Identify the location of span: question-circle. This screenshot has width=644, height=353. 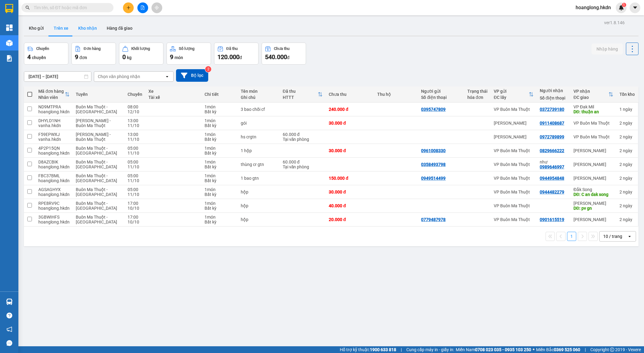
(9, 316).